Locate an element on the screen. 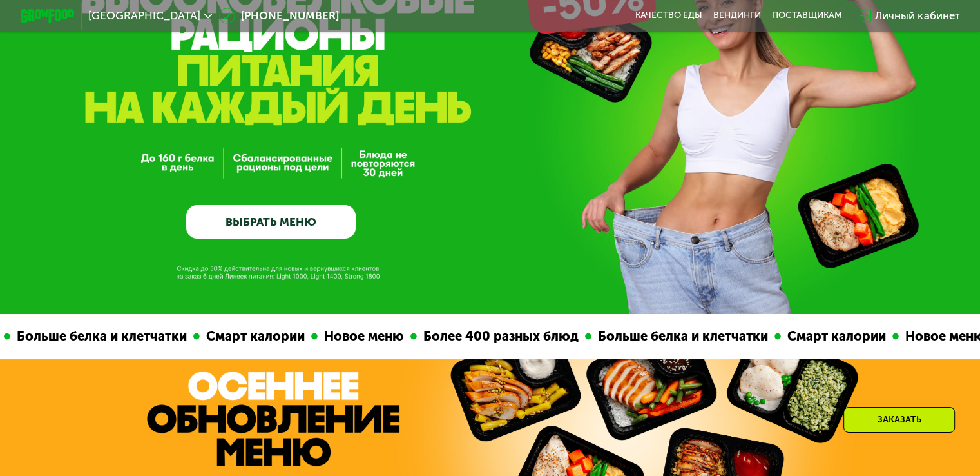 This screenshot has width=980, height=476. a: ВЫБРАТЬ МЕНЮ is located at coordinates (270, 222).